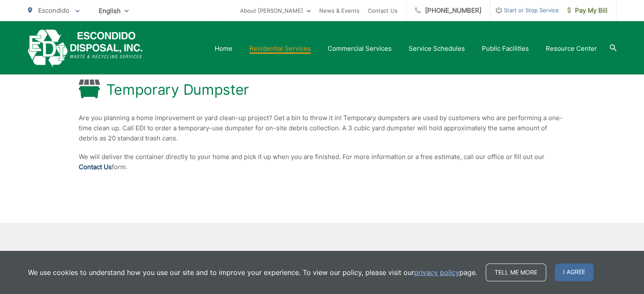  What do you see at coordinates (322, 162) in the screenshot?
I see `p: We will deliver the container directly to your home and pick it up when you are finished. For mor...` at bounding box center [322, 162].